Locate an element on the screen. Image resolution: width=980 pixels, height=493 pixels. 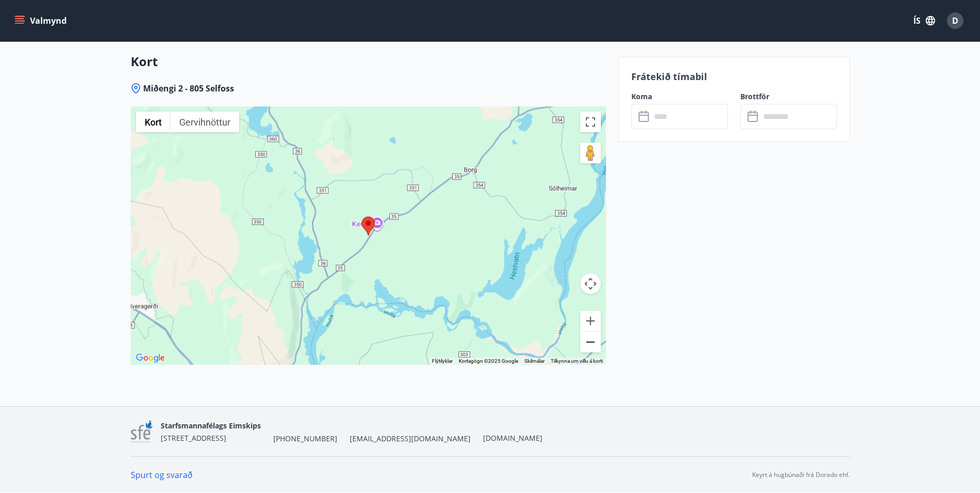
span: D is located at coordinates (955, 21).